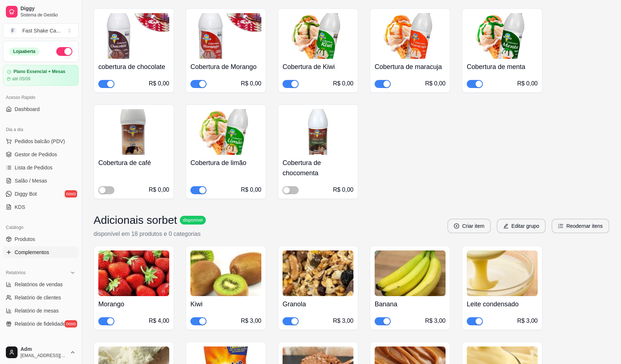  Describe the element at coordinates (26, 194) in the screenshot. I see `span: Diggy Bot` at that location.